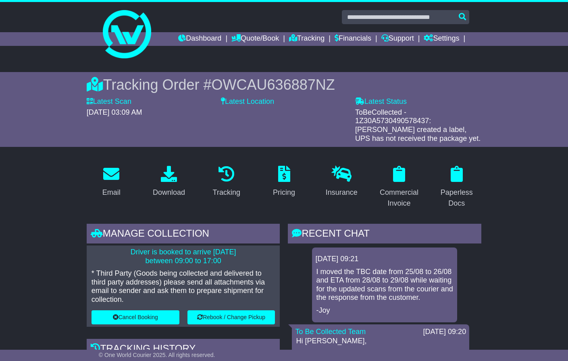 The width and height of the screenshot is (568, 361). Describe the element at coordinates (169, 182) in the screenshot. I see `a: Download` at that location.